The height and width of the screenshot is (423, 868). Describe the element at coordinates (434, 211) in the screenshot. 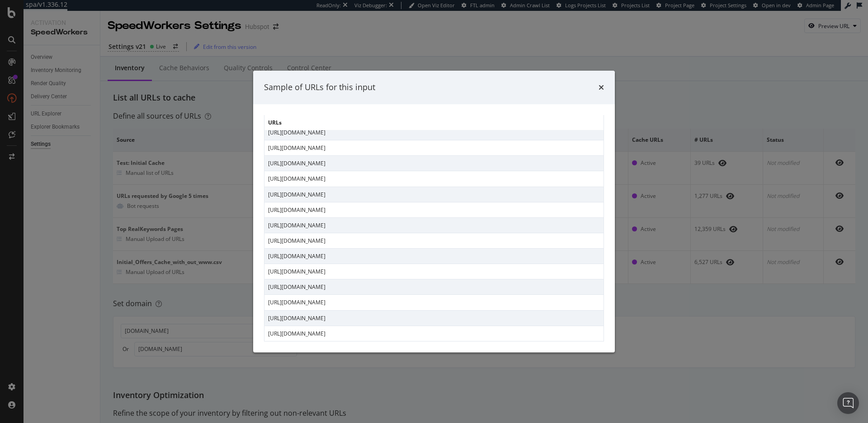

I see `div: modal` at that location.